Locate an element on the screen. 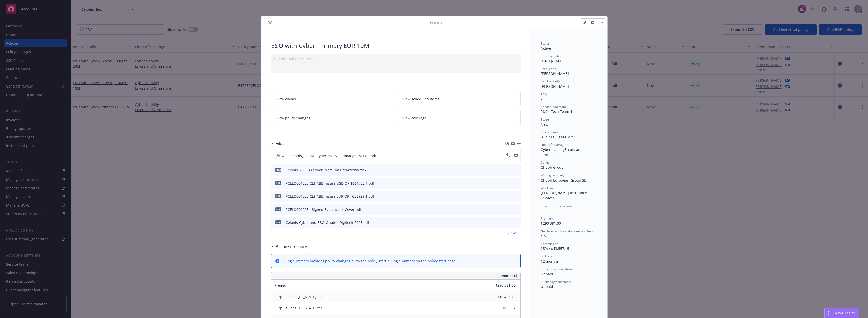  div: Billing summary is located at coordinates (289, 246).